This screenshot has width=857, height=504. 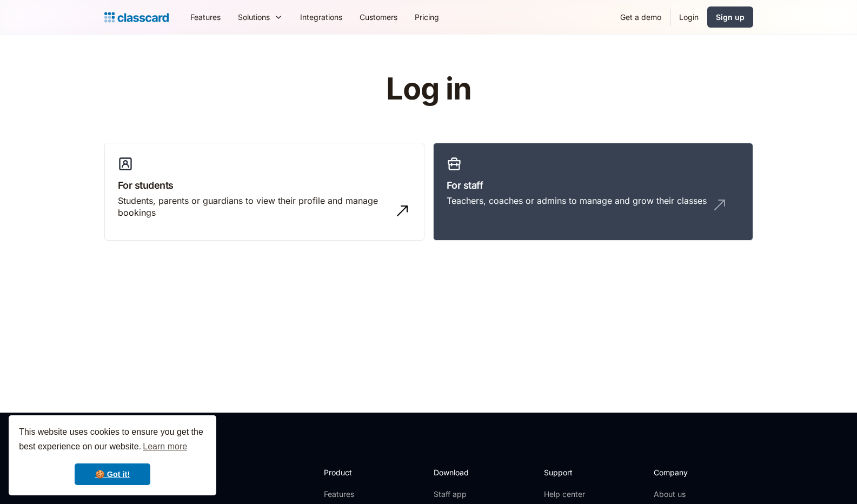 What do you see at coordinates (689, 494) in the screenshot?
I see `a: About us` at bounding box center [689, 494].